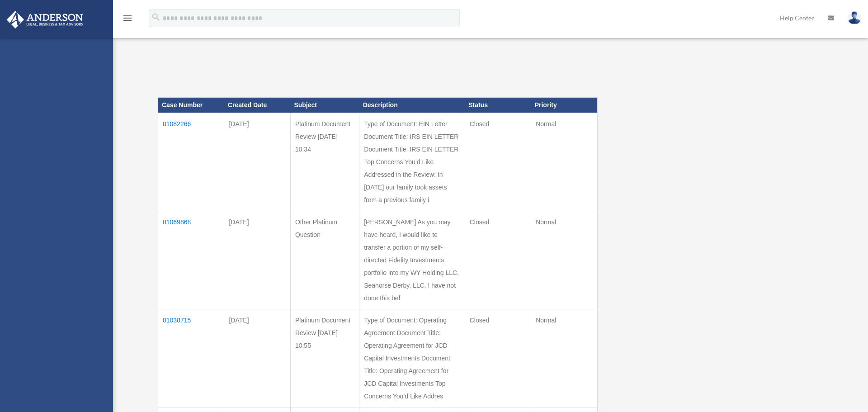 The height and width of the screenshot is (412, 868). What do you see at coordinates (854, 18) in the screenshot?
I see `img: User Pic` at bounding box center [854, 18].